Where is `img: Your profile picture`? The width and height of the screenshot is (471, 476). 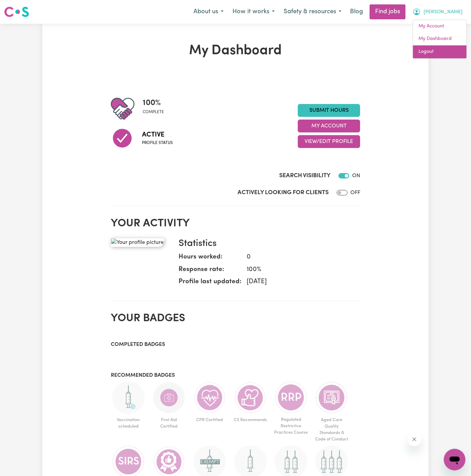
img: Your profile picture is located at coordinates (137, 242).